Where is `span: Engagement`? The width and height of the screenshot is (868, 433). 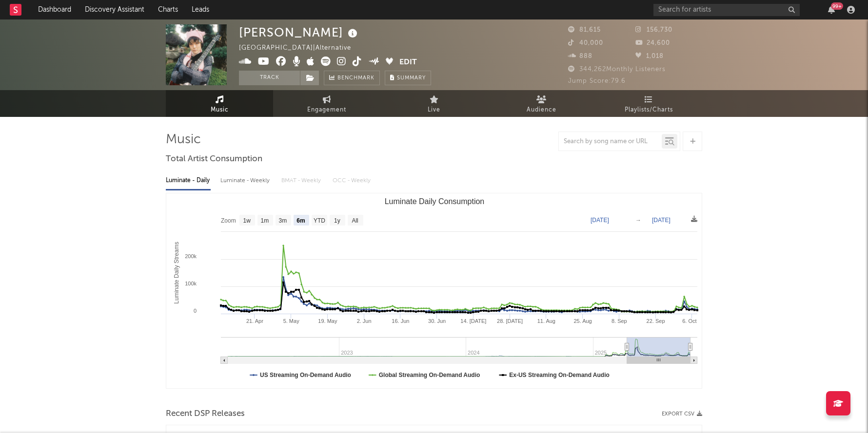
span: Engagement is located at coordinates (327, 110).